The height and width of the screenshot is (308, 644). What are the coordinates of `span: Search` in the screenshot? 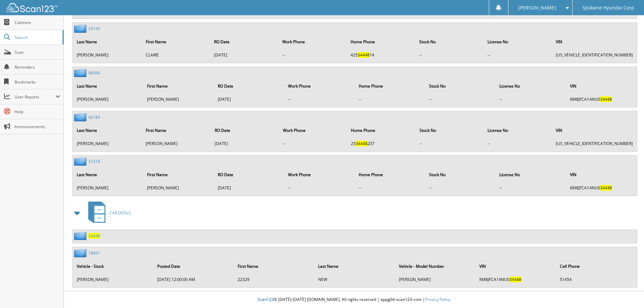 It's located at (37, 37).